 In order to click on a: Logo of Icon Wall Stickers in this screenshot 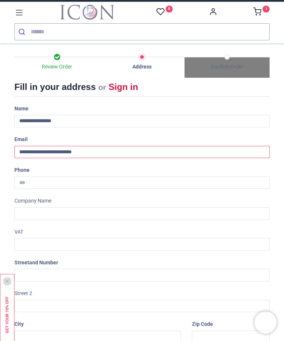, I will do `click(87, 12)`.